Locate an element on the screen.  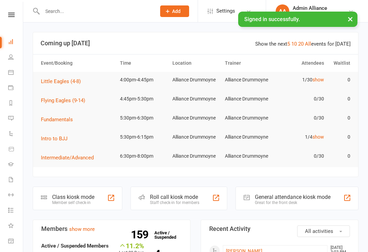
div: Roll call kiosk mode is located at coordinates (175, 197).